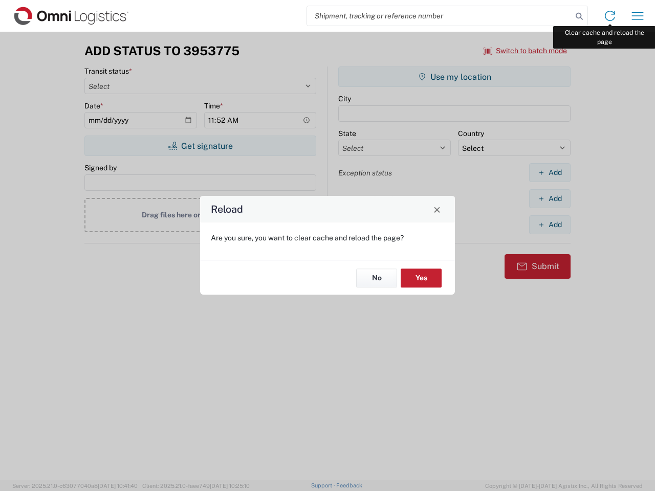 The image size is (655, 491). I want to click on button: No, so click(377, 278).